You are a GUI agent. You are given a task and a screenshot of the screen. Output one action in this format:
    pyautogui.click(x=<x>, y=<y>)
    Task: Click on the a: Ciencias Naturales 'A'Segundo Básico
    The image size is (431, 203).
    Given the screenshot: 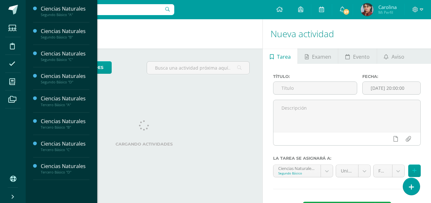 What is the action you would take?
    pyautogui.click(x=303, y=171)
    